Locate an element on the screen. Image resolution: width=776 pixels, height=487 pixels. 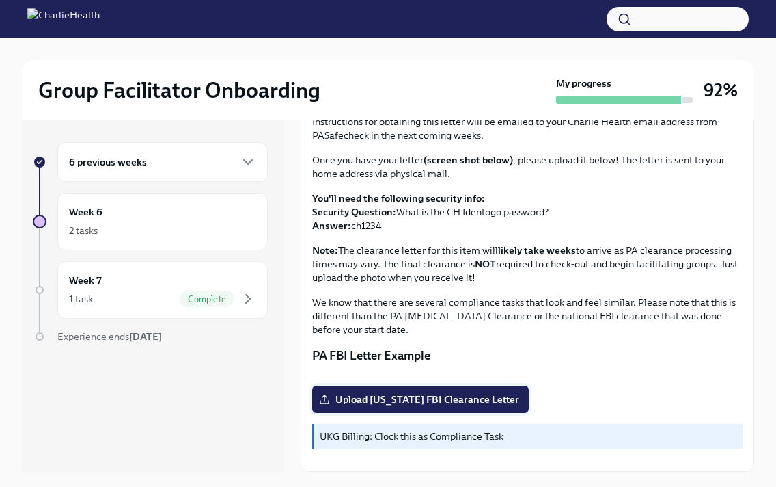
h3: 92% is located at coordinates (721, 90).